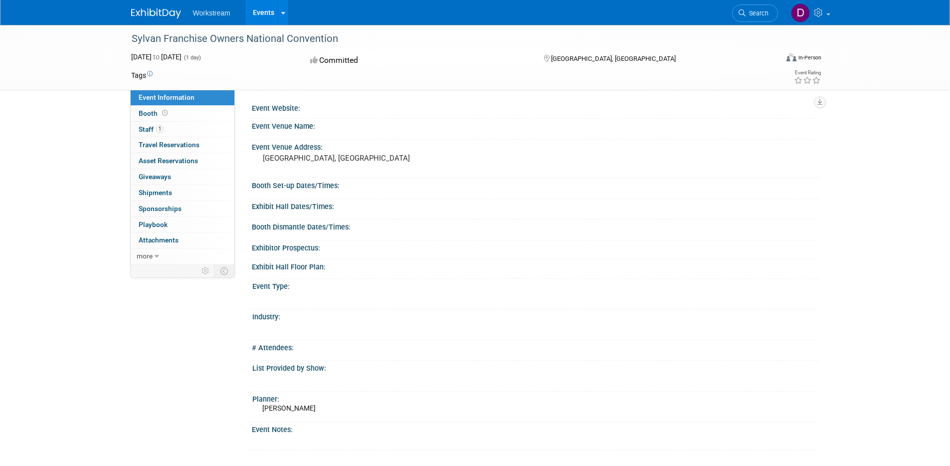 This screenshot has height=466, width=950. I want to click on div: Event Format, so click(771, 59).